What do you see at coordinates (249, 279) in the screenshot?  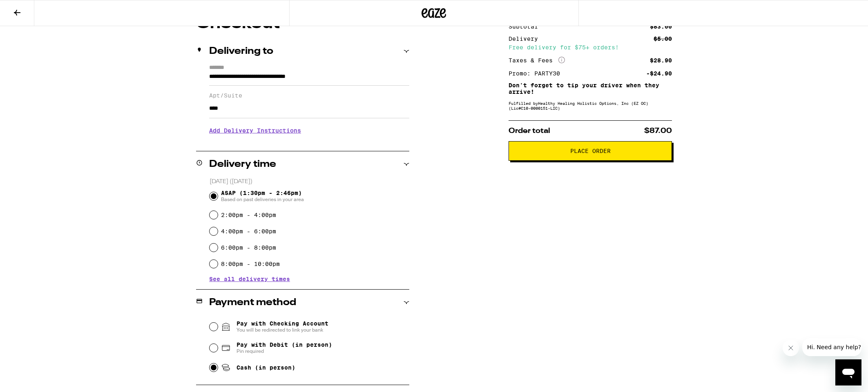 I see `span: See all delivery times` at bounding box center [249, 279].